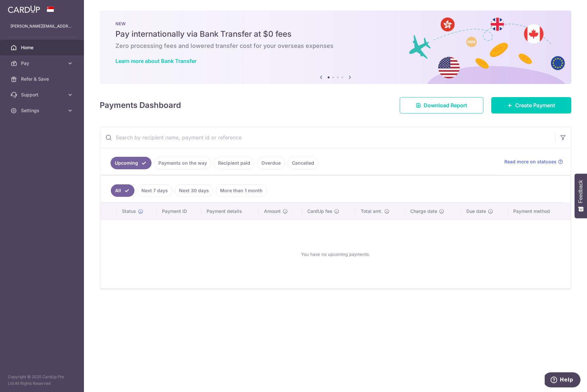  I want to click on span: Due date, so click(476, 211).